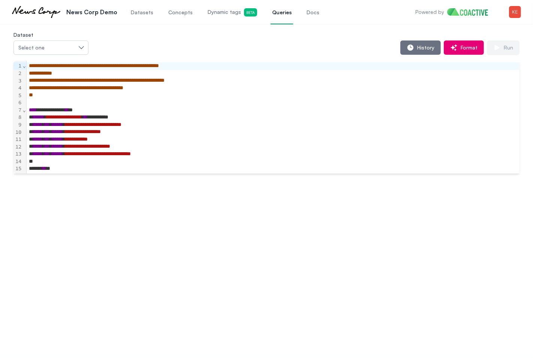 This screenshot has height=358, width=533. What do you see at coordinates (51, 48) in the screenshot?
I see `button: Select one` at bounding box center [51, 48].